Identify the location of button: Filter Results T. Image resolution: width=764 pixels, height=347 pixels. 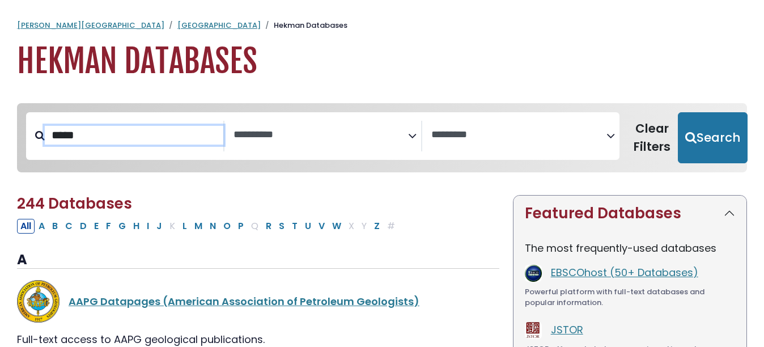
(295, 226).